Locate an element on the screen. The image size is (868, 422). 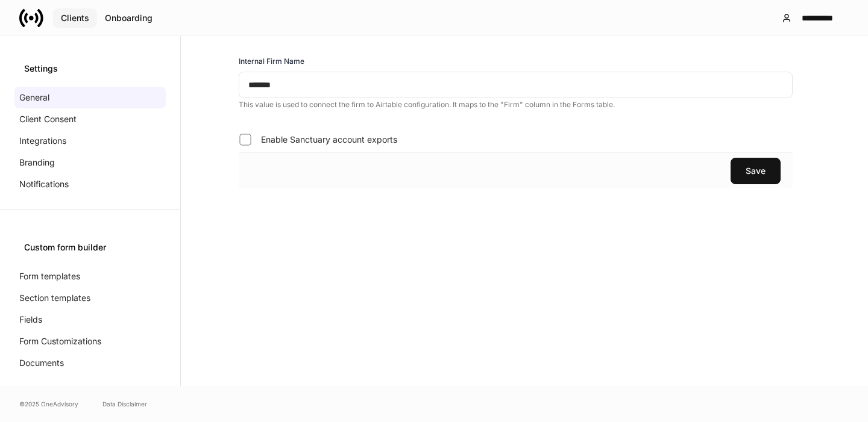
div: Custom form builder is located at coordinates (90, 247).